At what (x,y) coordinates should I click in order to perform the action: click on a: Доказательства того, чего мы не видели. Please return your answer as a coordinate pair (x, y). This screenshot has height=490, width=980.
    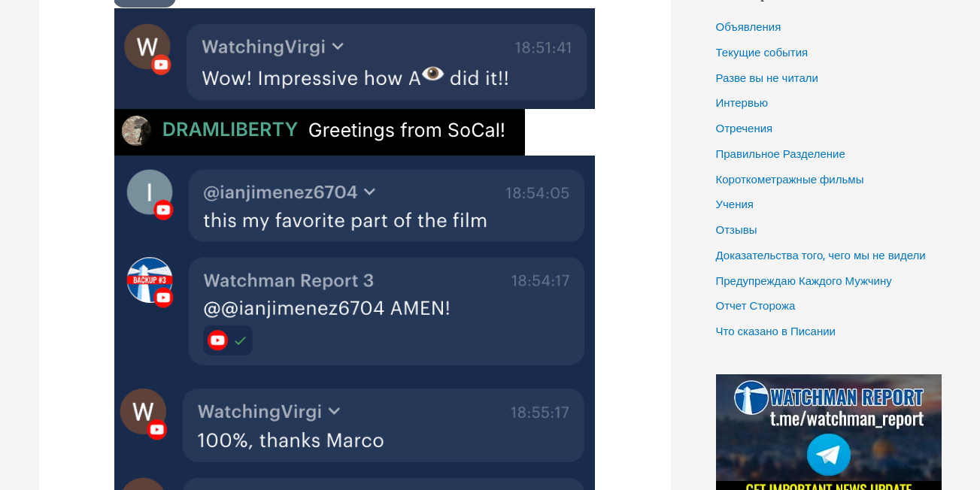
    Looking at the image, I should click on (821, 255).